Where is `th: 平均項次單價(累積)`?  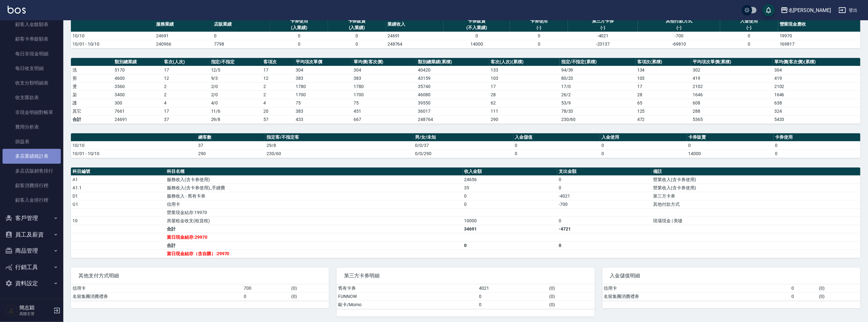 th: 平均項次單價(累積) is located at coordinates (731, 62).